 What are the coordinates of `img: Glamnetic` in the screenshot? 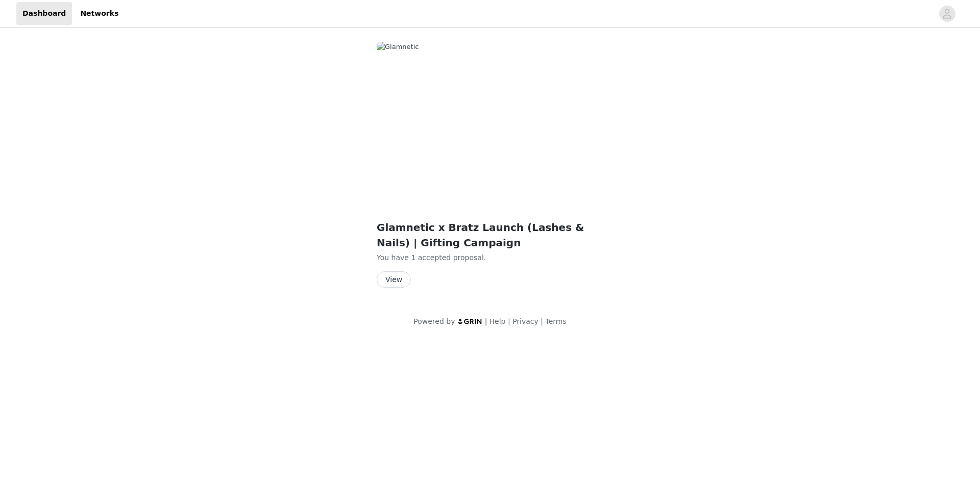 It's located at (490, 127).